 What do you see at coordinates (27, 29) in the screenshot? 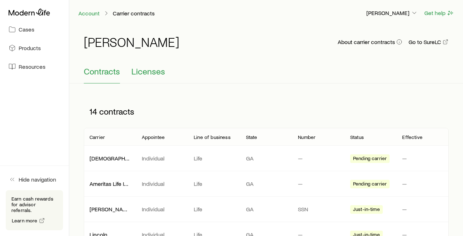
I see `span: Cases` at bounding box center [27, 29].